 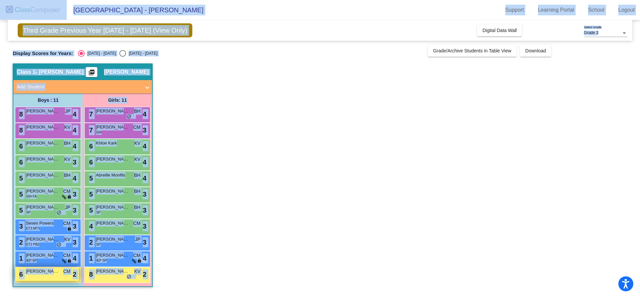 I want to click on span: ET3 MT3, so click(x=33, y=228).